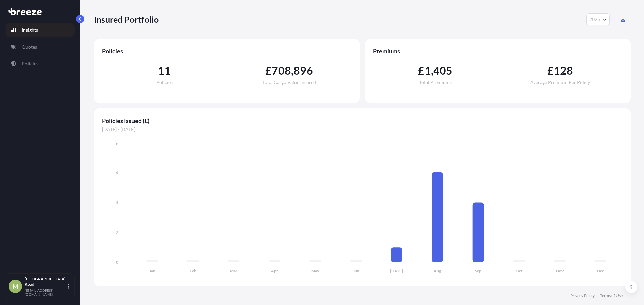  What do you see at coordinates (117, 172) in the screenshot?
I see `tspan: 6` at bounding box center [117, 172].